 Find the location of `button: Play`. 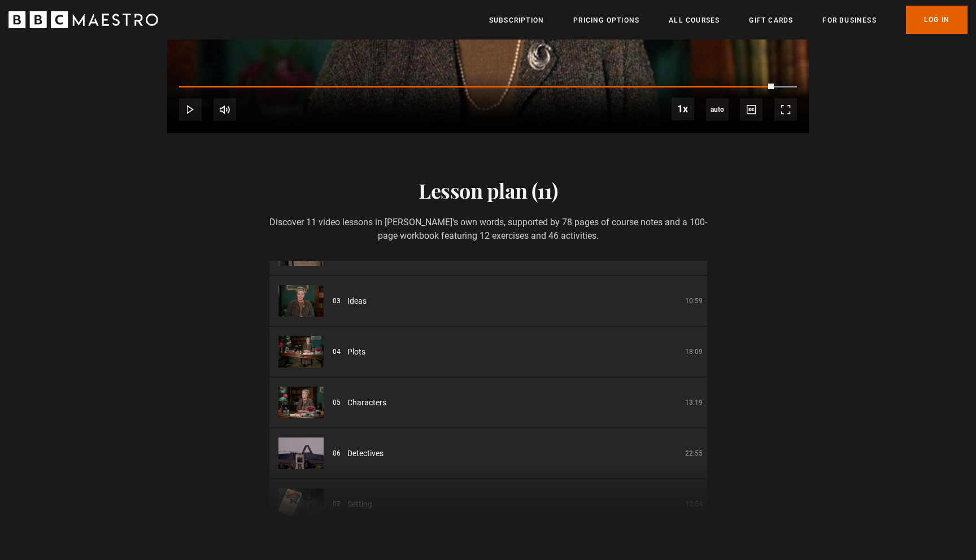

button: Play is located at coordinates (190, 109).